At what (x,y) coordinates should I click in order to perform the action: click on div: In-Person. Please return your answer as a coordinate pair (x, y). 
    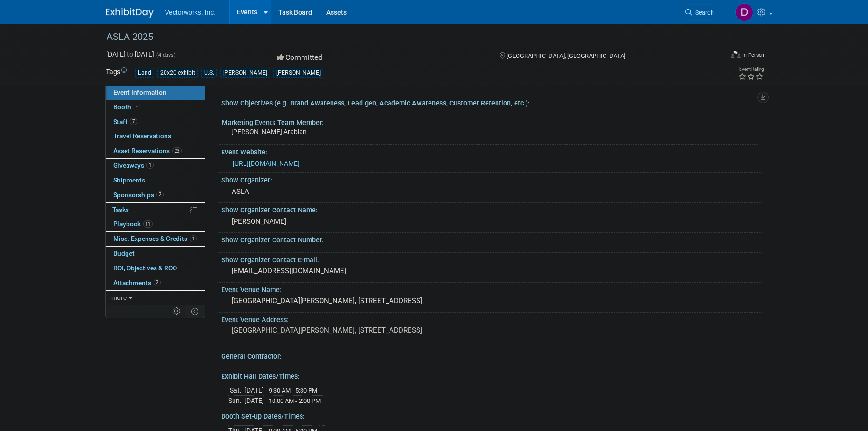
    Looking at the image, I should click on (753, 54).